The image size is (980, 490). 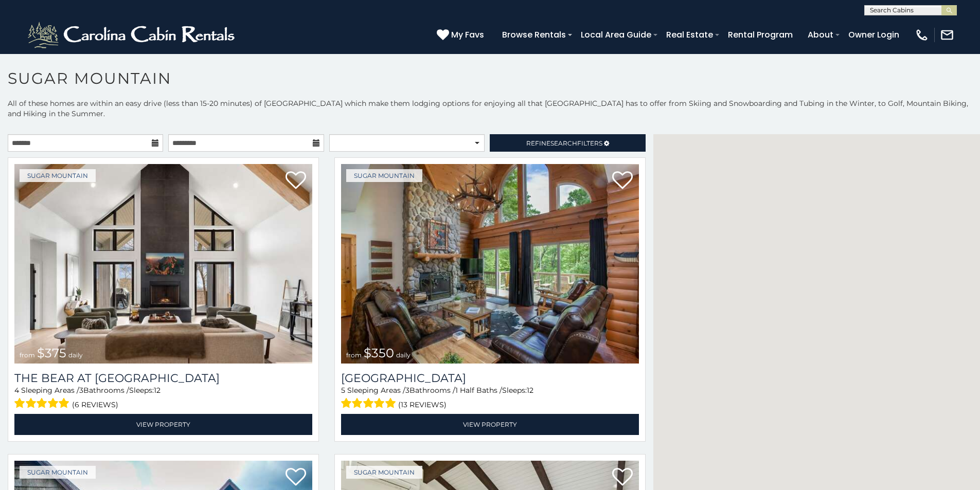 I want to click on span: 5, so click(x=343, y=390).